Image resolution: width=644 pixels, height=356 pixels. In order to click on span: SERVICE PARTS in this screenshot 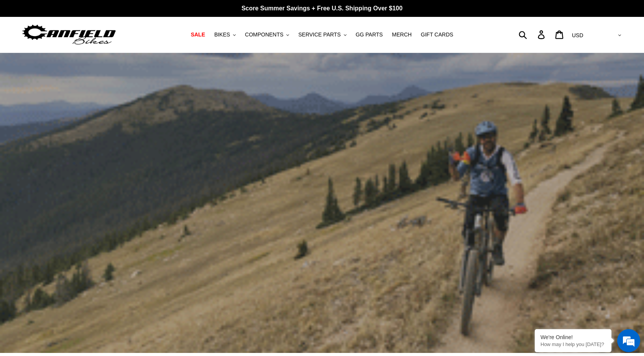, I will do `click(320, 35)`.